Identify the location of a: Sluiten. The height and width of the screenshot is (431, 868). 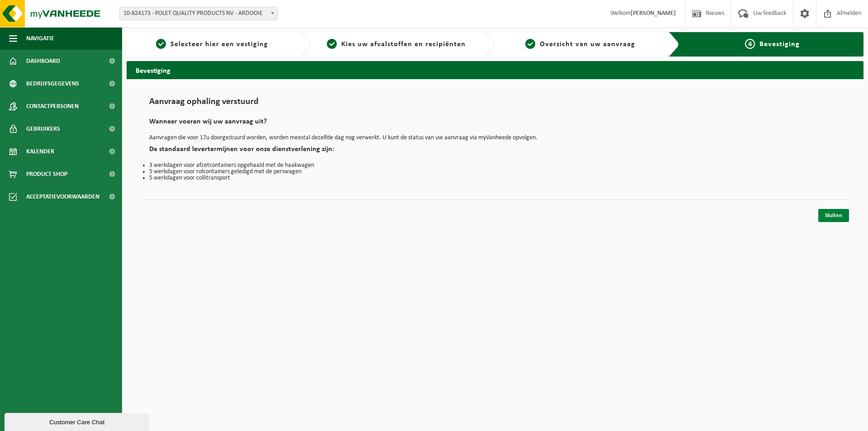
(834, 215).